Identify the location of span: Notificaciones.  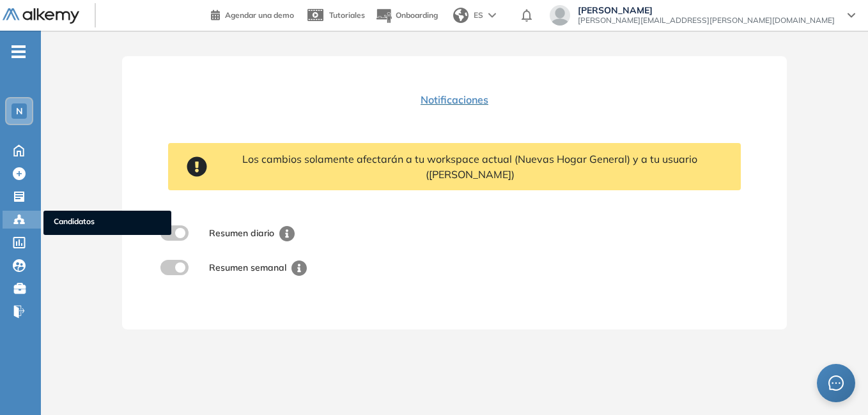
(455, 100).